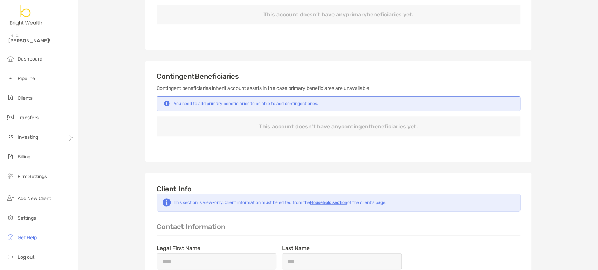  What do you see at coordinates (338, 88) in the screenshot?
I see `p: Contingent beneficiaries inherit account assets in the case primary beneficiares are unavailable.` at bounding box center [338, 88].